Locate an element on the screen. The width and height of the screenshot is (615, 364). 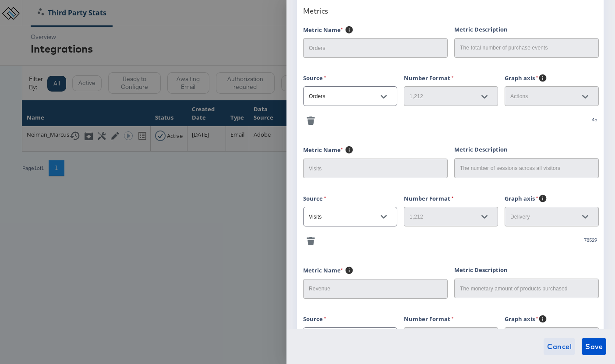
div: Metrics is located at coordinates (451, 11).